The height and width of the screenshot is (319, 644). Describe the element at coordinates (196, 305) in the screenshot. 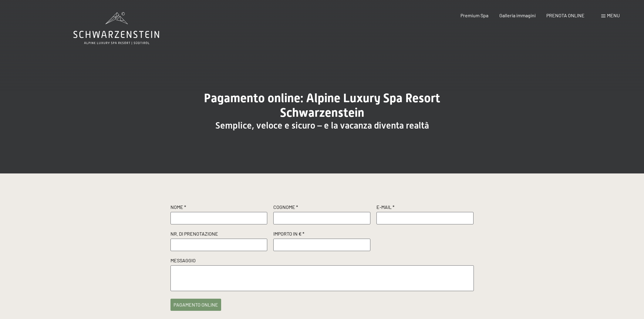

I see `button: pagamento online` at that location.